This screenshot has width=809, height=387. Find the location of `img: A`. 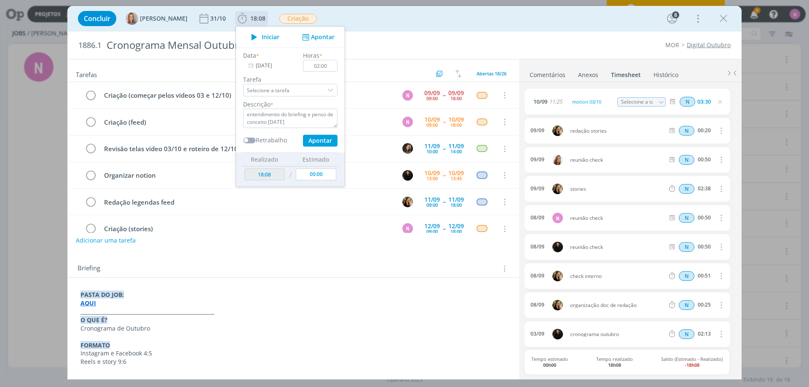

img: A is located at coordinates (132, 19).